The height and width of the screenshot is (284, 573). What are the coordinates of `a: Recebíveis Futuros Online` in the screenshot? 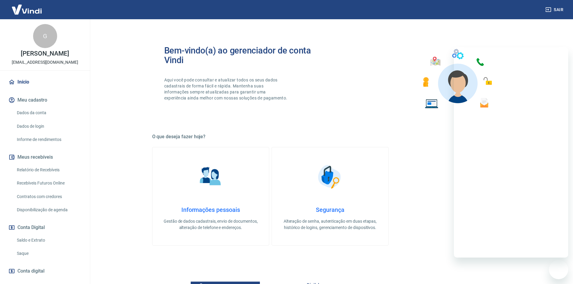 It's located at (48, 183).